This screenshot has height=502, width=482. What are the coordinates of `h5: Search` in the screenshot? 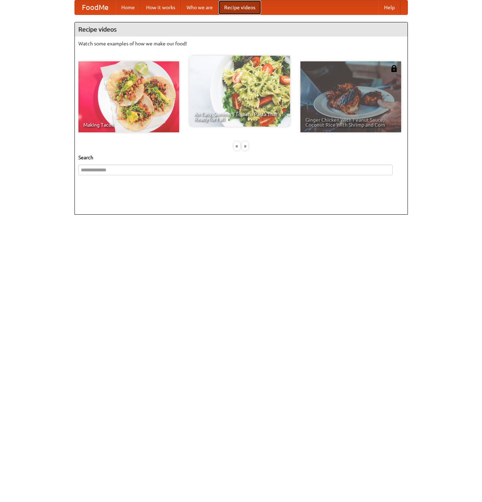 It's located at (241, 158).